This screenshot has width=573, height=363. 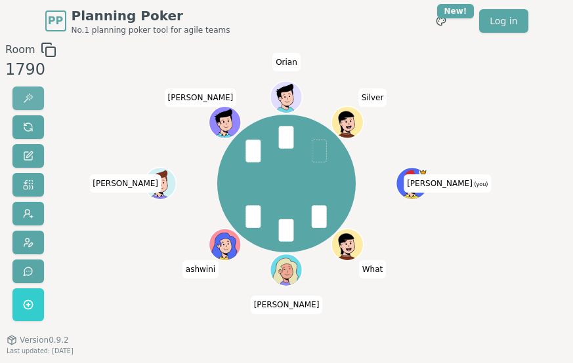 I want to click on button: Version0.9.2, so click(x=37, y=340).